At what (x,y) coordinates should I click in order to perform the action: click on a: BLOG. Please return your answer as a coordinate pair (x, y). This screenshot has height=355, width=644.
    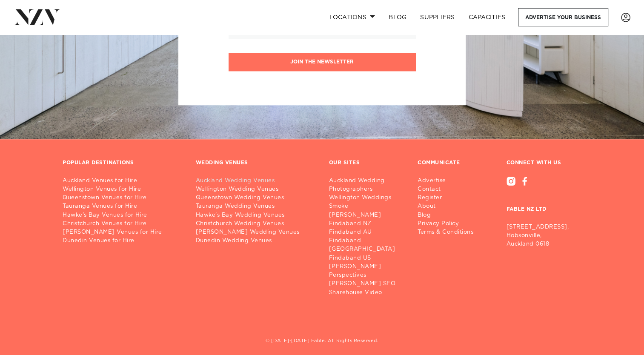
    Looking at the image, I should click on (398, 17).